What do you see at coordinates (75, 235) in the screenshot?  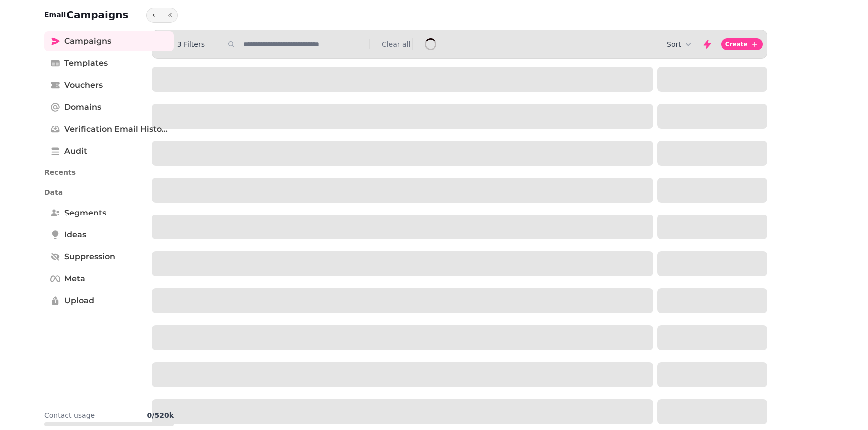 I see `span: Ideas` at bounding box center [75, 235].